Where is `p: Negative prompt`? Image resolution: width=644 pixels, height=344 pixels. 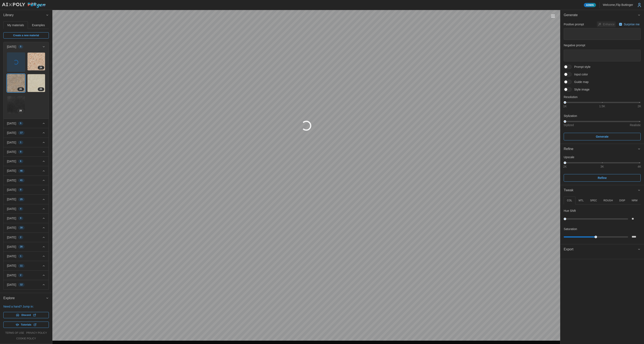 p: Negative prompt is located at coordinates (602, 45).